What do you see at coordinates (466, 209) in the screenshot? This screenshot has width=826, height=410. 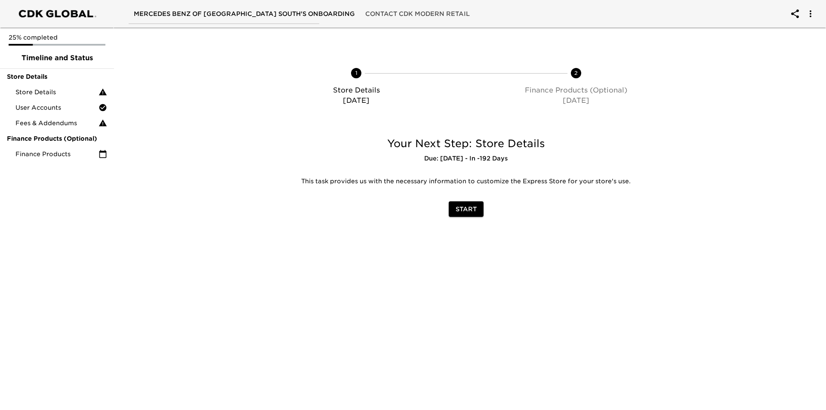 I see `span: Start` at bounding box center [466, 209].